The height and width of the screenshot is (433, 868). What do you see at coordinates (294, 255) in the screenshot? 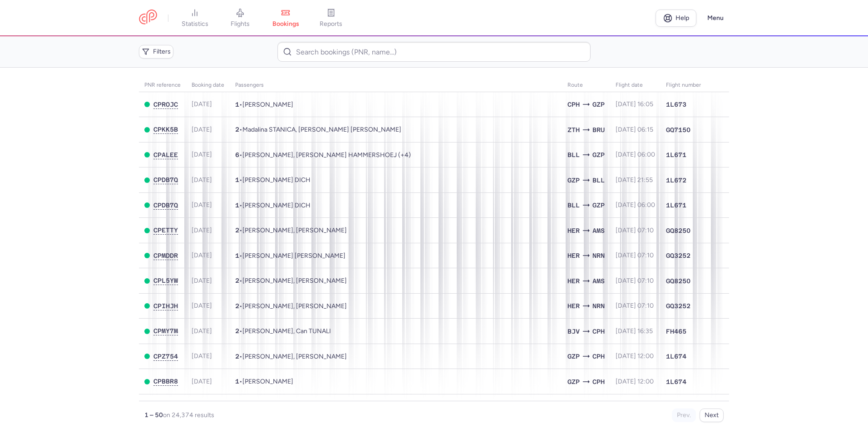
I see `span: Amber Arianna WALRAVENS` at bounding box center [294, 255].